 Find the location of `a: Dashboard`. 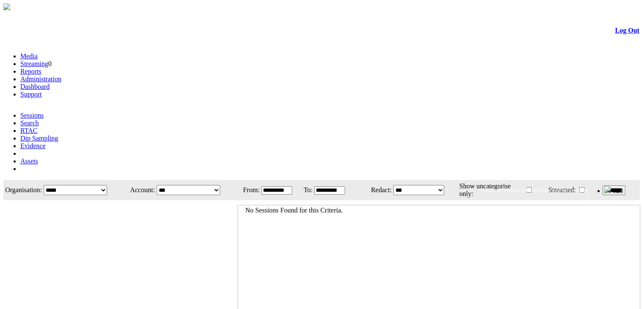

a: Dashboard is located at coordinates (35, 86).